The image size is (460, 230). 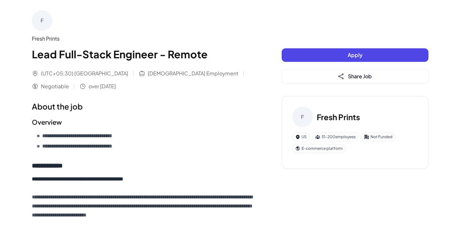 I want to click on div: Fresh Prints, so click(x=144, y=39).